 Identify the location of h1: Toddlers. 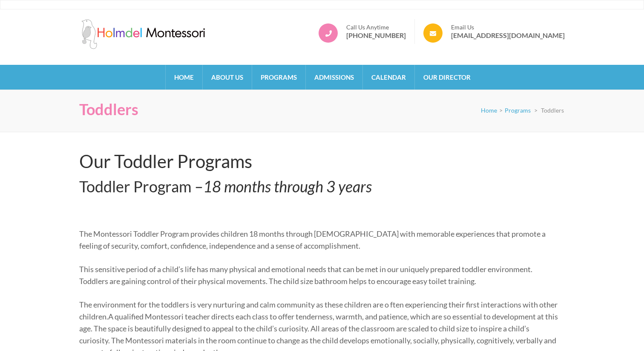
(109, 109).